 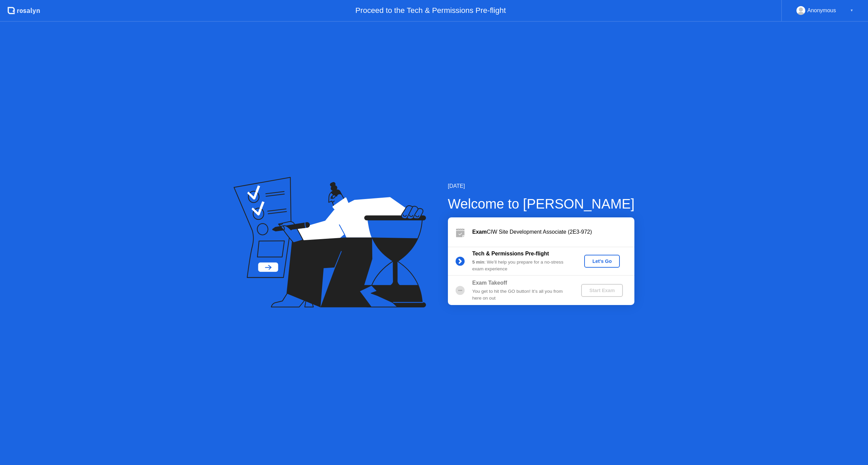 What do you see at coordinates (521, 266) in the screenshot?
I see `div: : We’ll help you prepare for a no-stress exam experience` at bounding box center [521, 266].